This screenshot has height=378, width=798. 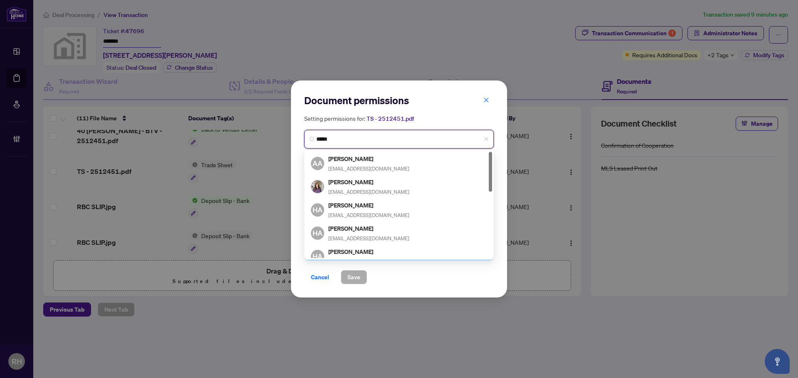 I want to click on span: AA, so click(x=317, y=164).